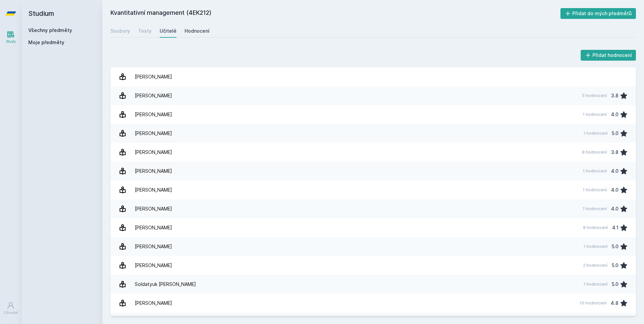  I want to click on a: Testy, so click(145, 31).